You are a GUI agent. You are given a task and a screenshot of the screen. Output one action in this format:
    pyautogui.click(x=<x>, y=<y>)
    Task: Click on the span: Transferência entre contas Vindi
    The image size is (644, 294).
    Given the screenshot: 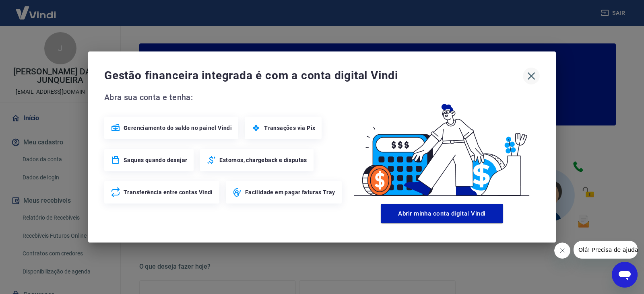 What is the action you would take?
    pyautogui.click(x=168, y=192)
    